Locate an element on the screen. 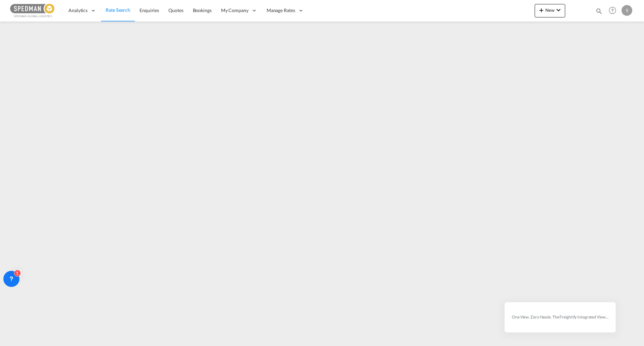 The height and width of the screenshot is (346, 644). div: S is located at coordinates (627, 11).